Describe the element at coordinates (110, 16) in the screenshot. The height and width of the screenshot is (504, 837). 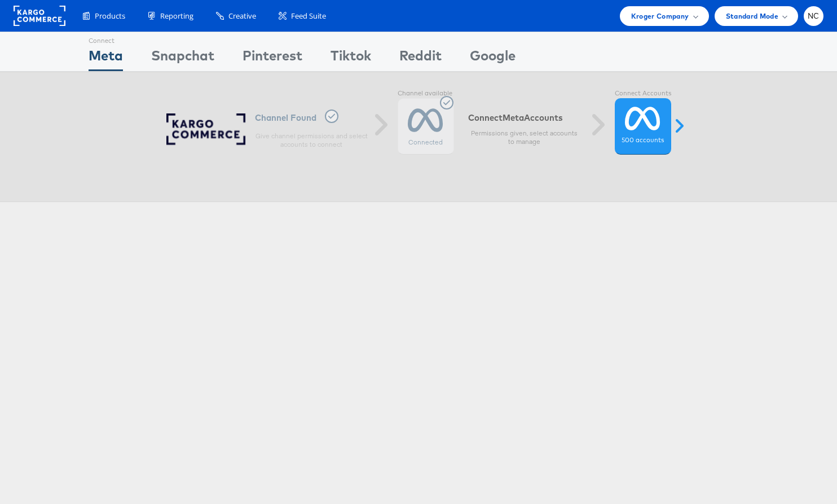
I see `span: Products` at that location.